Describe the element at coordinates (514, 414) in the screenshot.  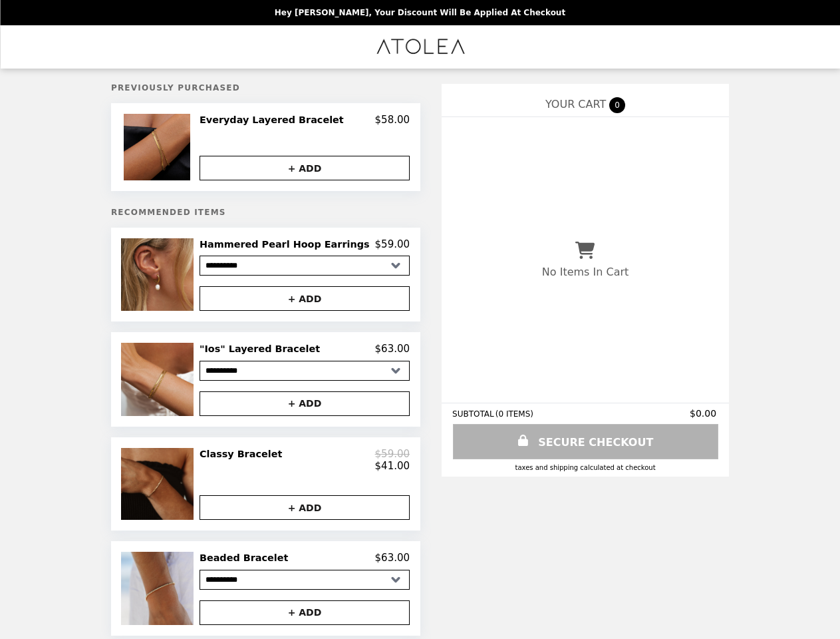
I see `span: ( 0 ITEMS )` at that location.